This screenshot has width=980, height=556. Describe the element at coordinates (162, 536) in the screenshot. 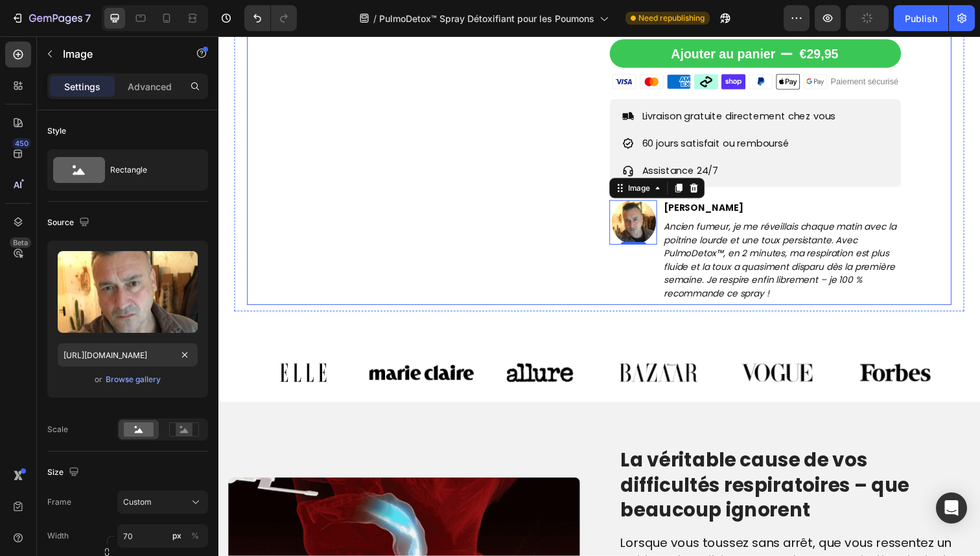

I see `input: px%` at that location.